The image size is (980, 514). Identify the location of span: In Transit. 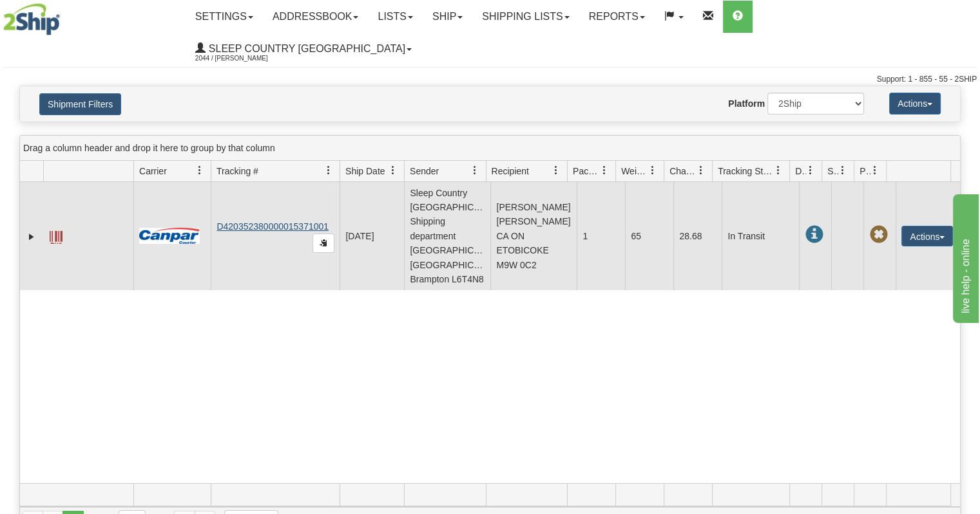
(814, 235).